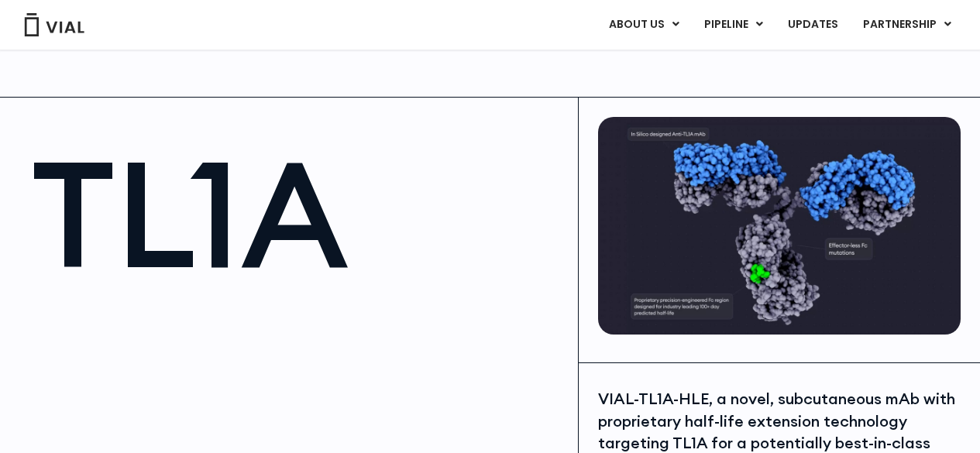 This screenshot has height=453, width=980. I want to click on img: TL1A antibody diagram., so click(779, 226).